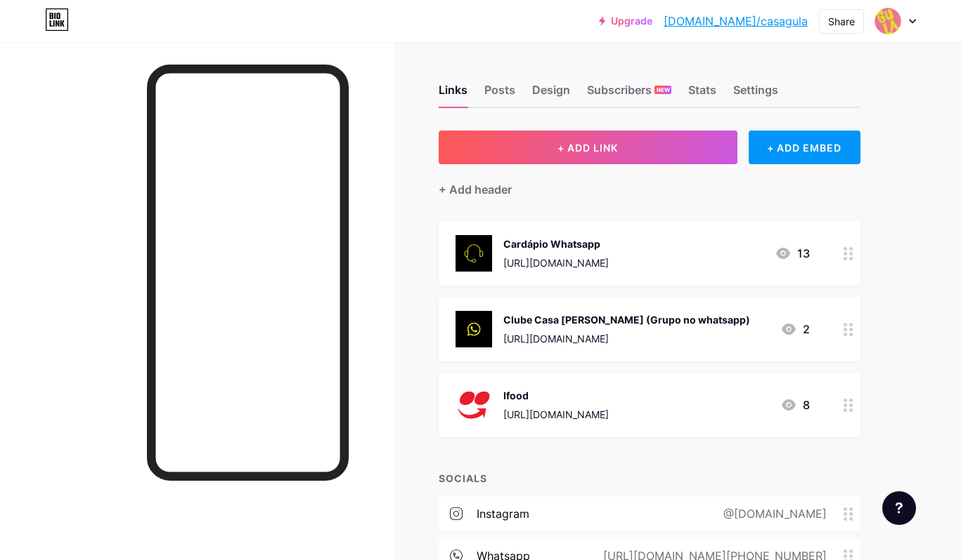 This screenshot has width=961, height=560. What do you see at coordinates (500, 94) in the screenshot?
I see `div: Posts` at bounding box center [500, 94].